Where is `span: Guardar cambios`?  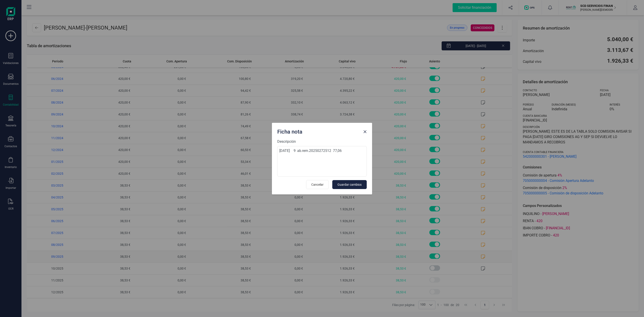 span: Guardar cambios is located at coordinates (350, 185).